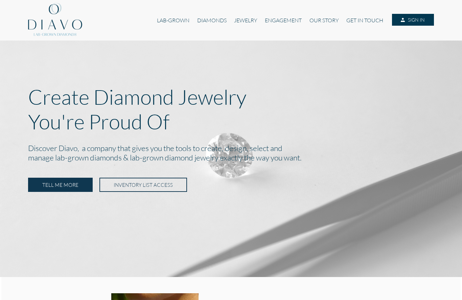  I want to click on a: INVENTORY LIST ACCESS, so click(143, 185).